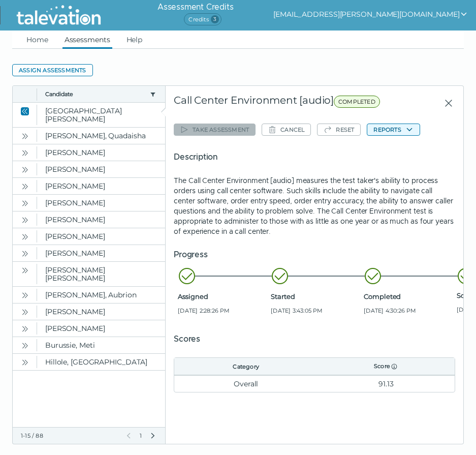  I want to click on a: Assessments, so click(88, 40).